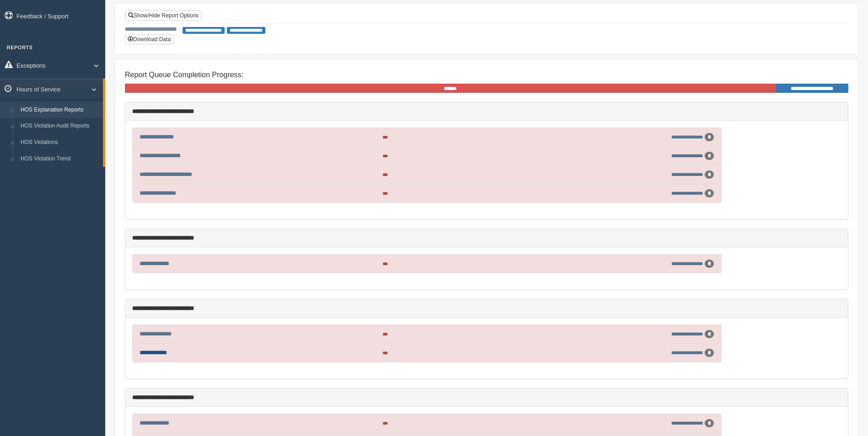 This screenshot has width=868, height=436. What do you see at coordinates (59, 159) in the screenshot?
I see `a: HOS Violation Trend` at bounding box center [59, 159].